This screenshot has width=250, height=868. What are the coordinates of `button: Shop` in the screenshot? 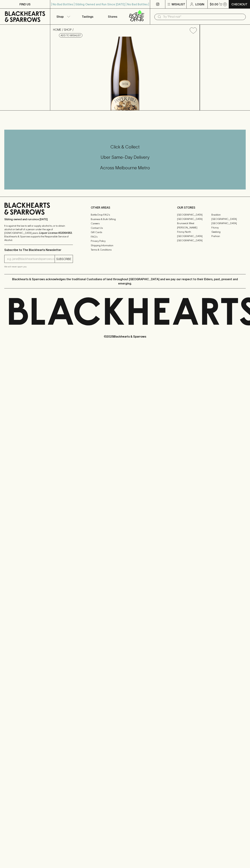 It's located at (63, 16).